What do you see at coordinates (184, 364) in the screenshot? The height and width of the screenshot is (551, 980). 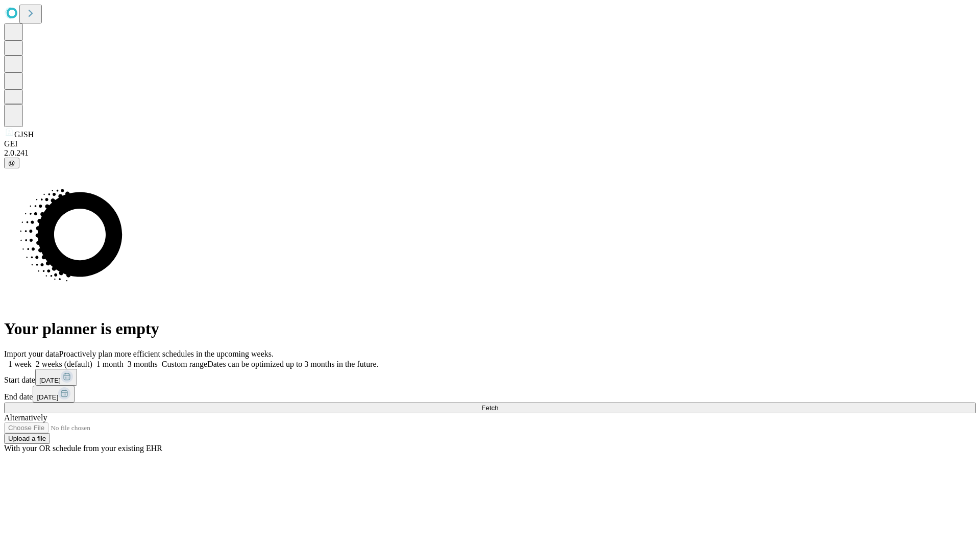 I see `span: Custom range` at bounding box center [184, 364].